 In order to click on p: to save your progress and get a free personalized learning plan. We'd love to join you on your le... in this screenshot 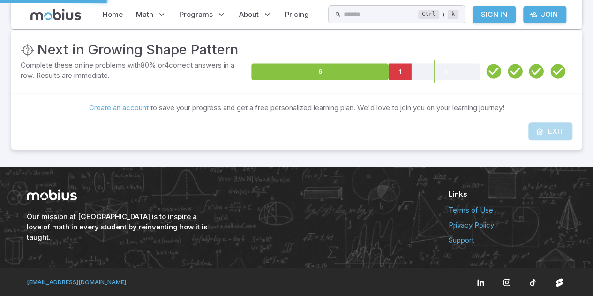, I will do `click(297, 108)`.